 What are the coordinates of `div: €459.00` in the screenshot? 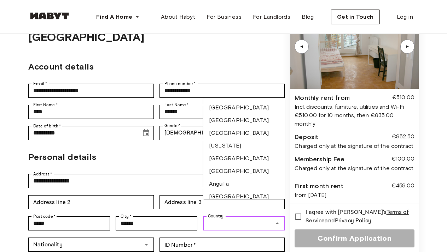 It's located at (403, 186).